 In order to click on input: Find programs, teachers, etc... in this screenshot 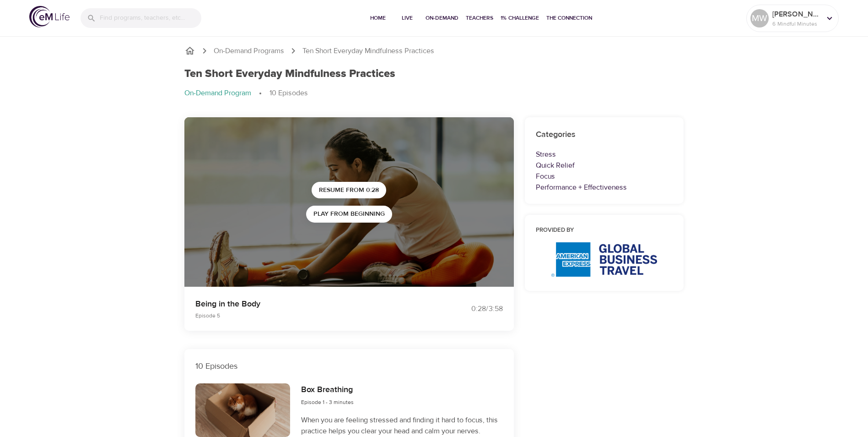, I will do `click(150, 18)`.